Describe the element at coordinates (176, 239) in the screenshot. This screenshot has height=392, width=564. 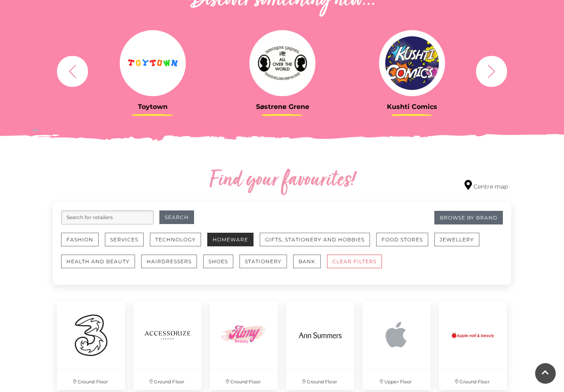
I see `button: Technology` at that location.